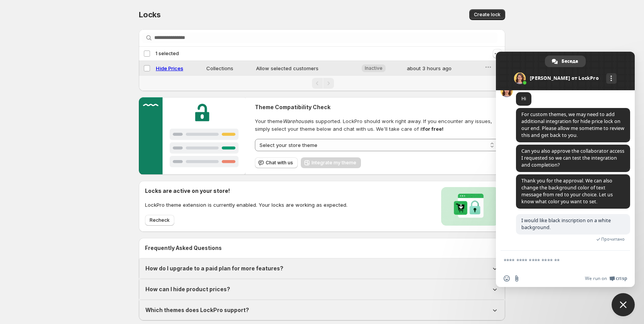 This screenshot has width=644, height=324. I want to click on a: We run onCrisp, so click(606, 279).